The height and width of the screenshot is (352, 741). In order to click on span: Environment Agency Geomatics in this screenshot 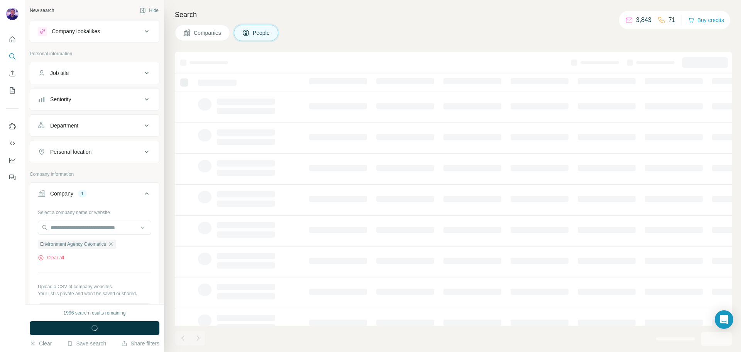, I will do `click(73, 244)`.